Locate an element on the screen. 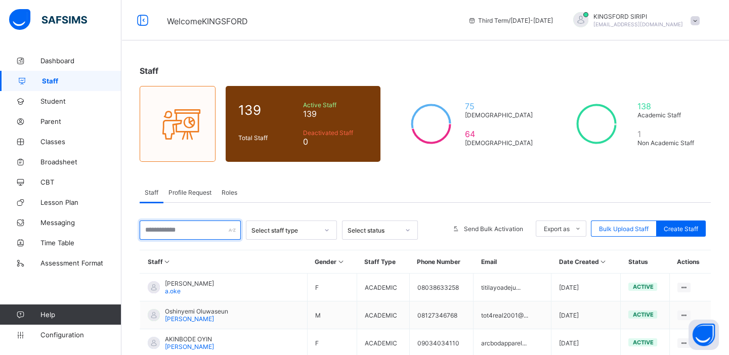 The image size is (729, 355). span: session/term information is located at coordinates (511, 20).